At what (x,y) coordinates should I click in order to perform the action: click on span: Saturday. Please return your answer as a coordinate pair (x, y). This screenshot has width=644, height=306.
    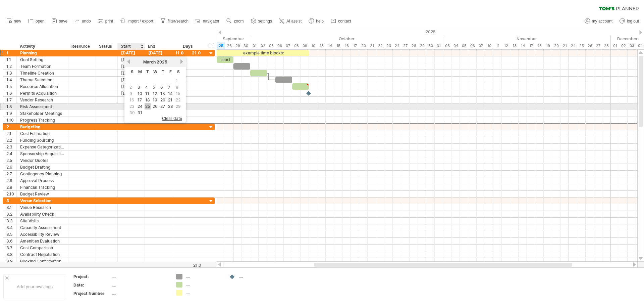
    Looking at the image, I should click on (178, 71).